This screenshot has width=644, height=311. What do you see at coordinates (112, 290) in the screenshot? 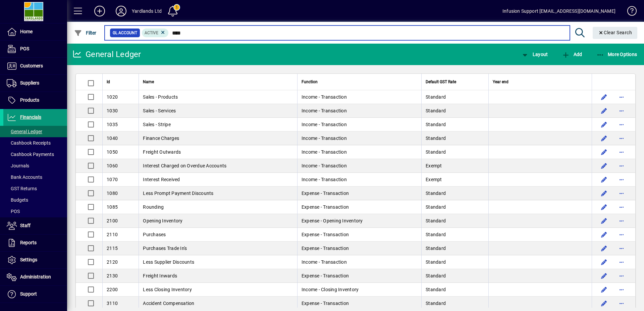
I see `span: 2200` at bounding box center [112, 290].